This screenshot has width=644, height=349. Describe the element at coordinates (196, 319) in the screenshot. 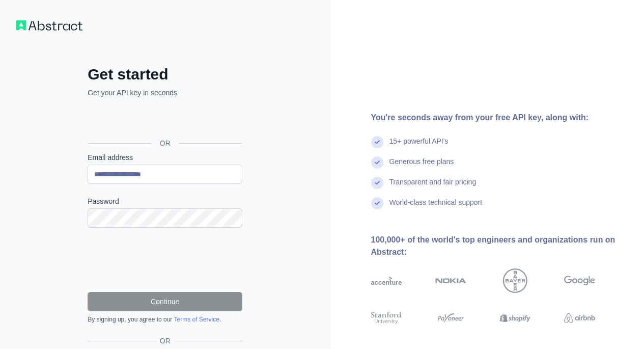

I see `a: Terms of Service` at that location.